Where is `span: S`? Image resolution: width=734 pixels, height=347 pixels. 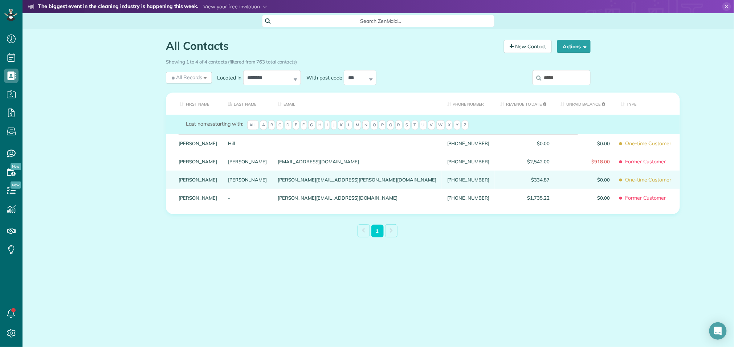
span: S is located at coordinates (407, 125).